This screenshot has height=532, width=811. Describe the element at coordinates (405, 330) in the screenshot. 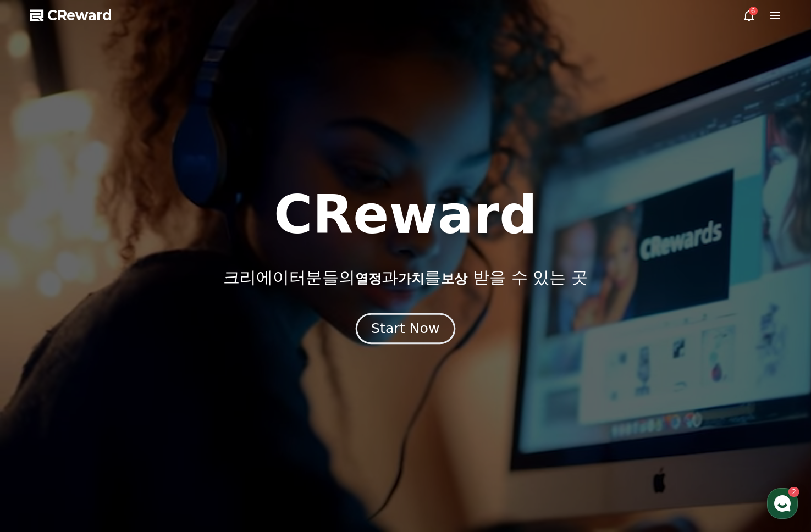

I see `a: Start Now` at that location.